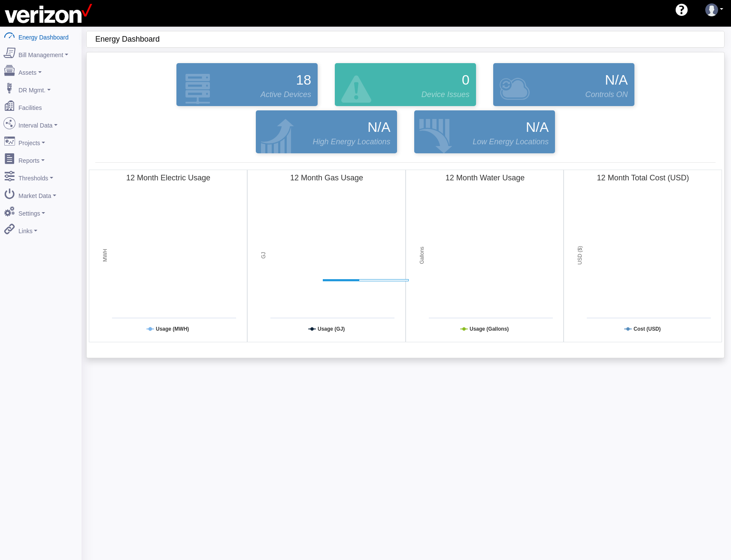 Image resolution: width=731 pixels, height=560 pixels. Describe the element at coordinates (263, 255) in the screenshot. I see `tspan: GJ` at that location.